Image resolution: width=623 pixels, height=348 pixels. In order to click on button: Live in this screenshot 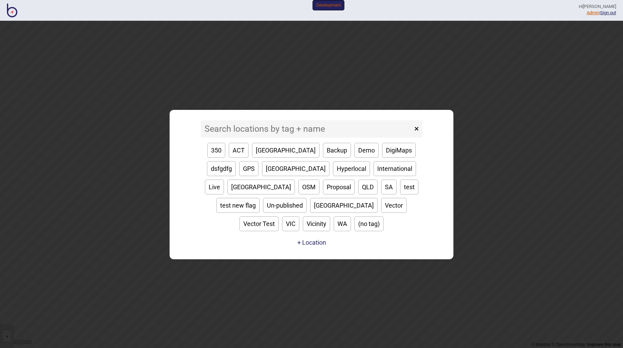, I will do `click(214, 187)`.